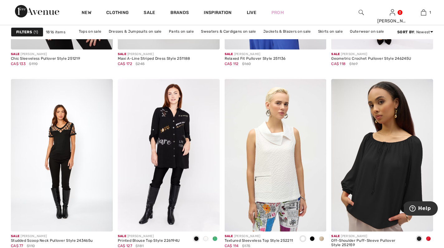 The image size is (444, 248). What do you see at coordinates (338, 64) in the screenshot?
I see `span: CA$ 118` at bounding box center [338, 64].